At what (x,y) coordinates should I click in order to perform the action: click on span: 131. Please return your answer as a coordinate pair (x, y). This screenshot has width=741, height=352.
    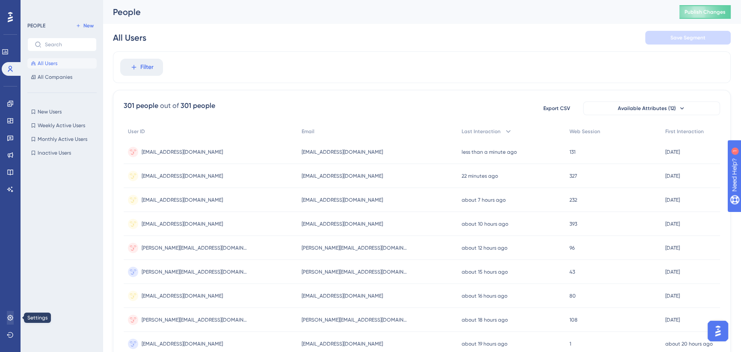
    Looking at the image, I should click on (572, 152).